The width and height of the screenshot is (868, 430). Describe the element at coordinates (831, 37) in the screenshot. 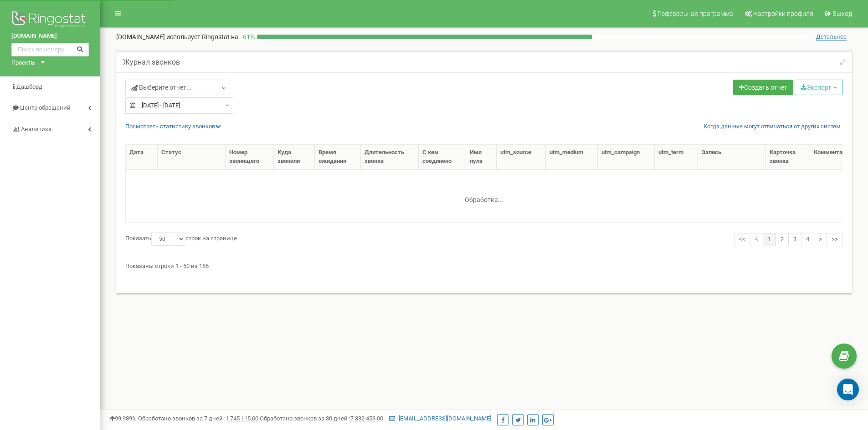

I see `span: Детальнее` at that location.